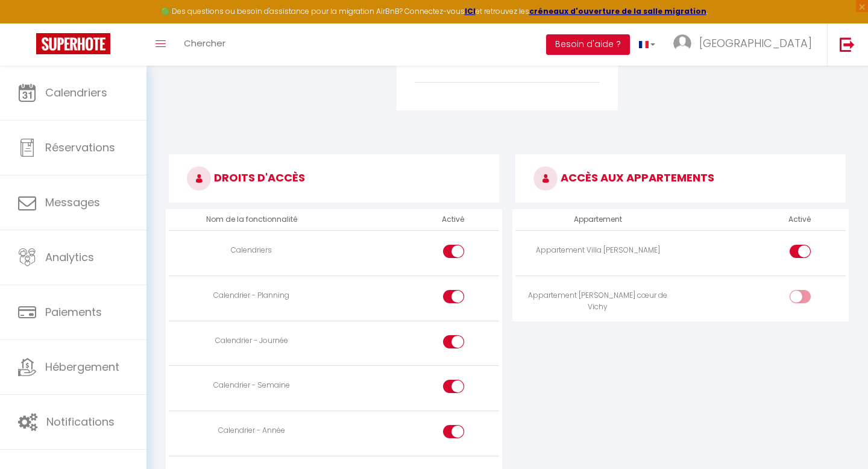  I want to click on span: Paiements, so click(74, 312).